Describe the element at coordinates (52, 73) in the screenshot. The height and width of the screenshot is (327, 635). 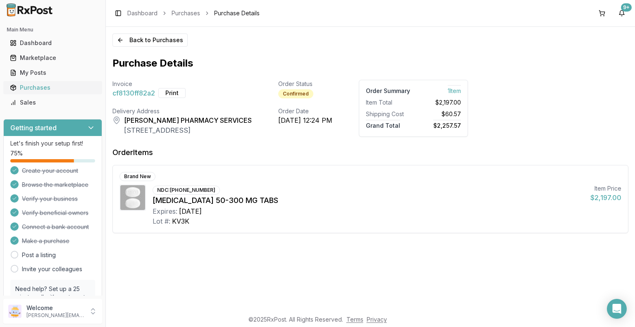
I see `a: My Posts` at that location.